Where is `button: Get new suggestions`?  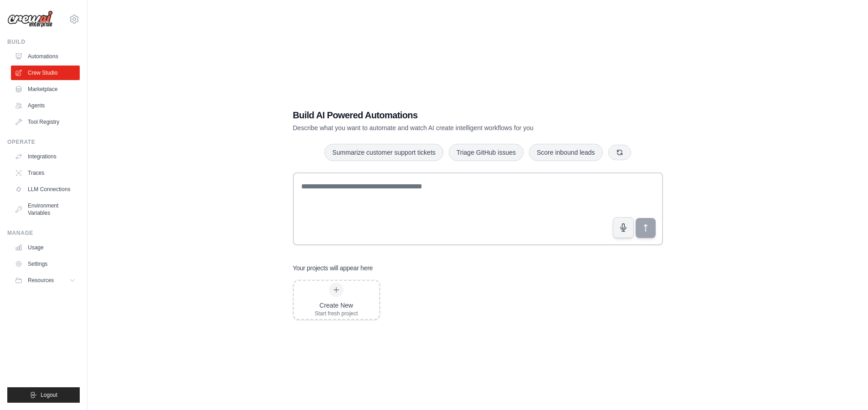
button: Get new suggestions is located at coordinates (620, 152).